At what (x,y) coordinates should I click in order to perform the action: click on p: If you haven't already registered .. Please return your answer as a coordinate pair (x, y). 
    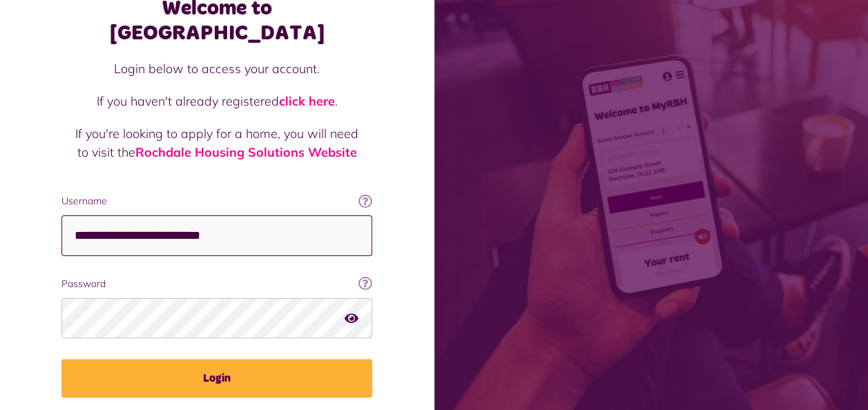
    Looking at the image, I should click on (216, 101).